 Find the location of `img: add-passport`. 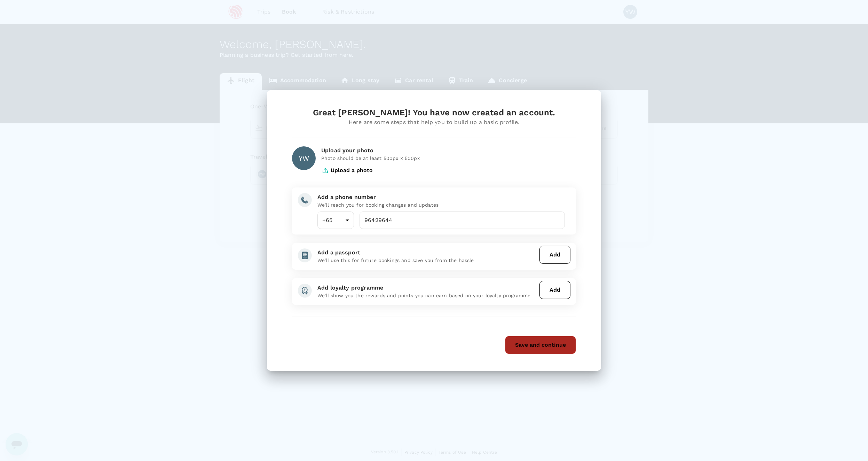

img: add-passport is located at coordinates (305, 255).